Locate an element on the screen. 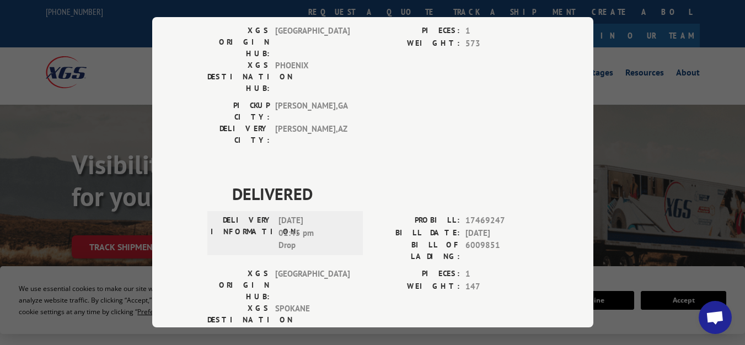 The image size is (745, 345). div: Open chat is located at coordinates (715, 318).